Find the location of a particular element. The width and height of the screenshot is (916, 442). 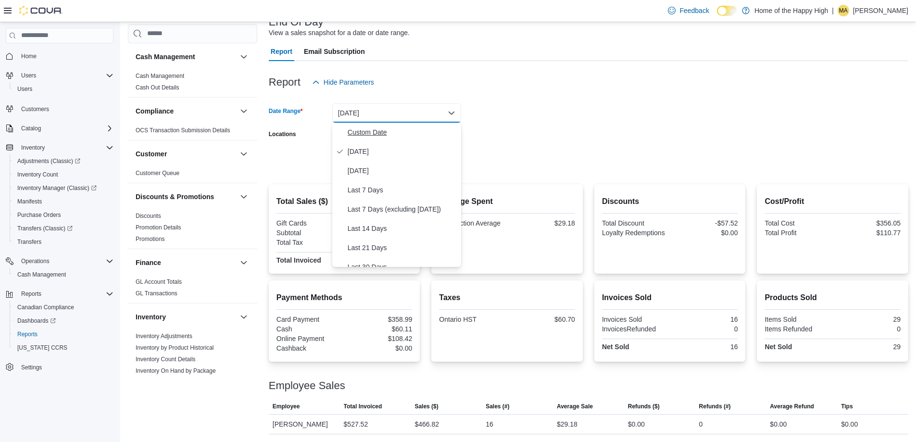

h3: End Of Day is located at coordinates (296, 22).